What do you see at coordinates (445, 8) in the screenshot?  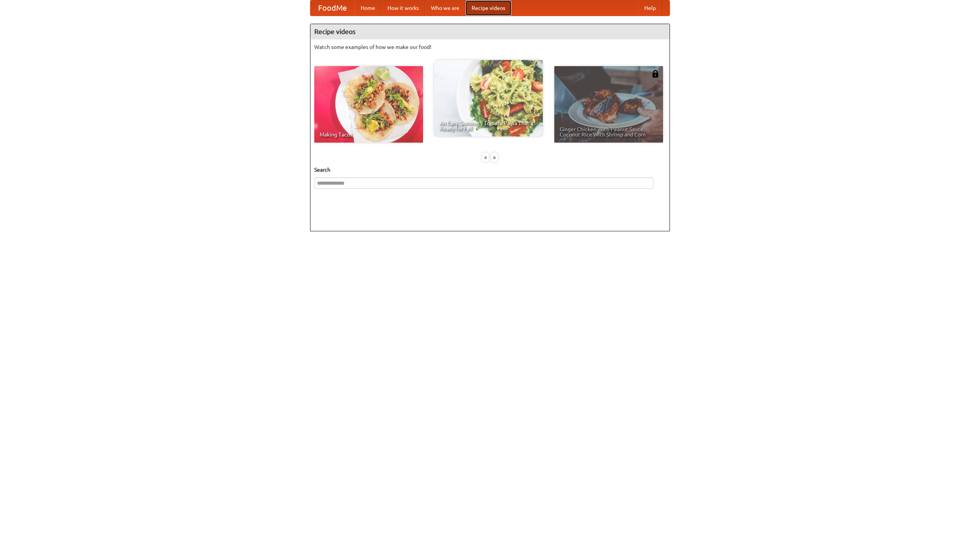 I see `a: Who we are` at bounding box center [445, 8].